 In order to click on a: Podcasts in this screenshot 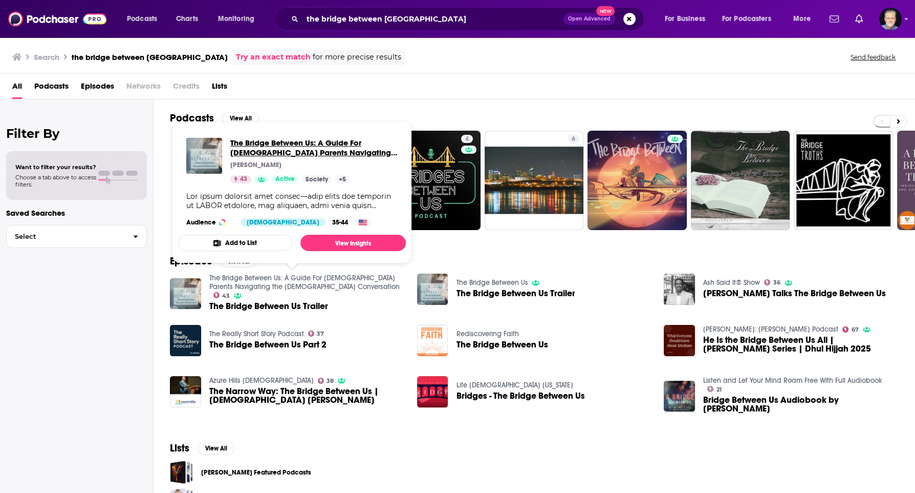, I will do `click(51, 88)`.